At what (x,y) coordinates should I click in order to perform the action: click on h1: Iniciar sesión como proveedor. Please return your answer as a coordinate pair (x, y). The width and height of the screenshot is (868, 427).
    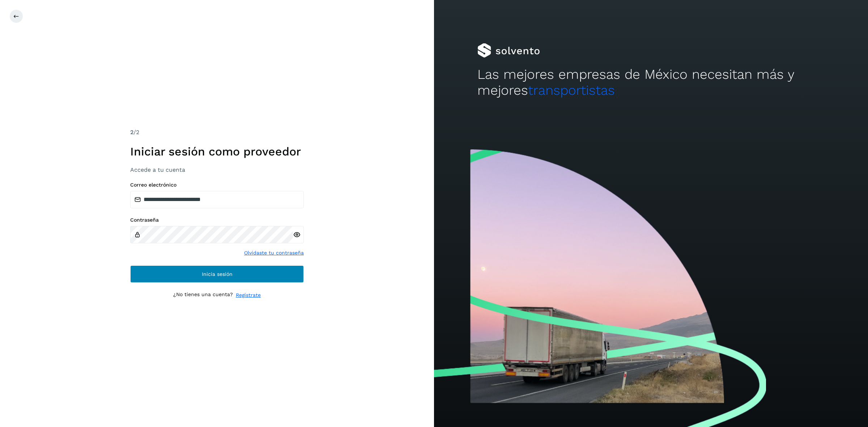
    Looking at the image, I should click on (217, 152).